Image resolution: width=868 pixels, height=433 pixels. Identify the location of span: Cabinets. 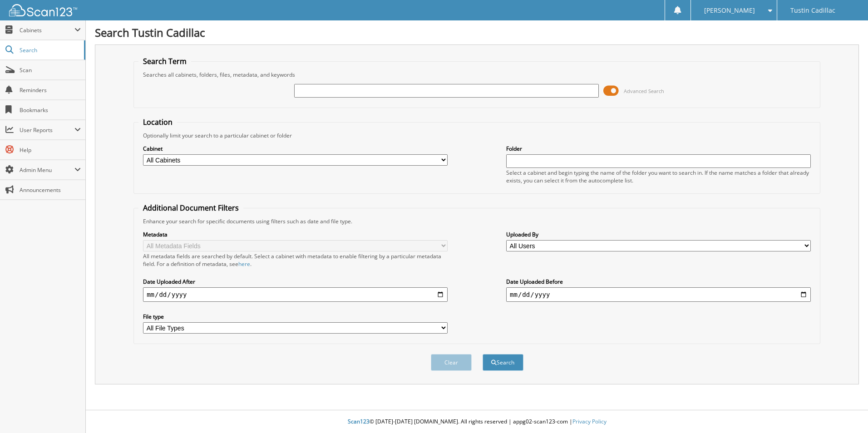
(47, 30).